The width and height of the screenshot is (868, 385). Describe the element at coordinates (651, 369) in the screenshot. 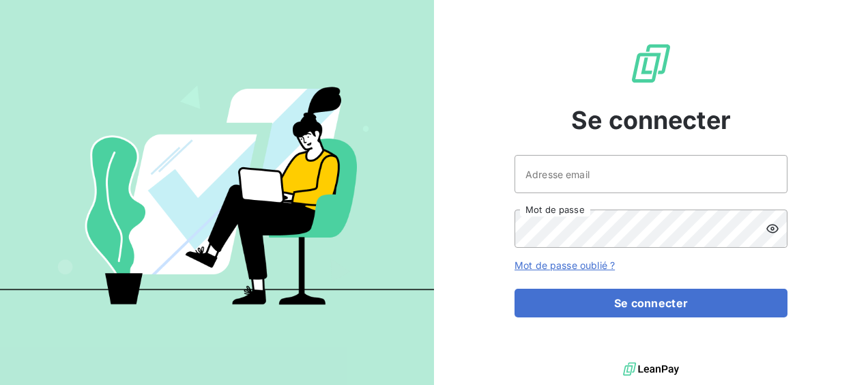

I see `img: logo` at that location.